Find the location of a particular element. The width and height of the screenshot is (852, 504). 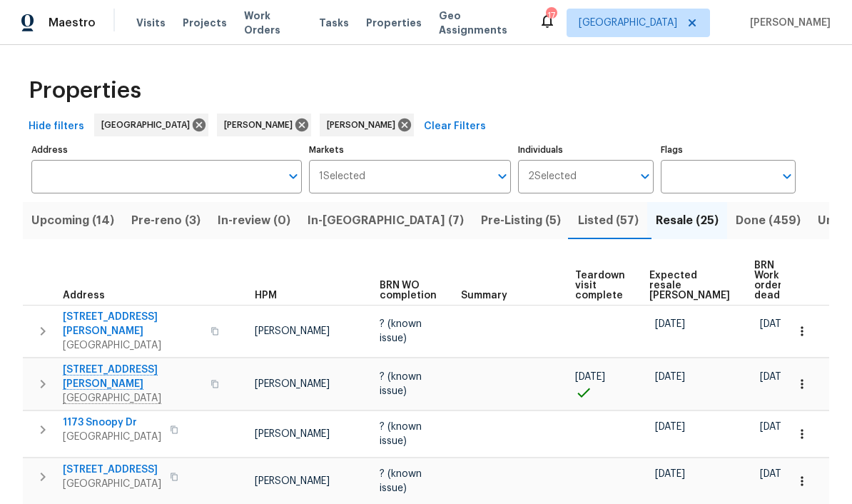

span: Pre-reno (3) is located at coordinates (166, 220).